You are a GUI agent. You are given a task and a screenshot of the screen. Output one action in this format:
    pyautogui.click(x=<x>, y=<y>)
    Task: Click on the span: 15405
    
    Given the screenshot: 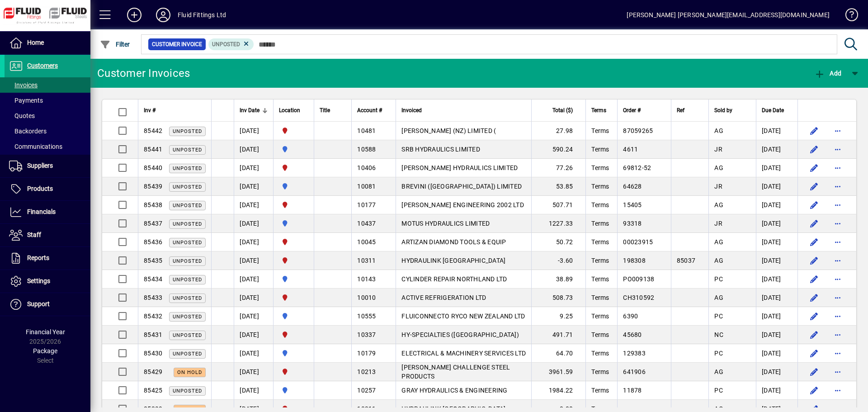 What is the action you would take?
    pyautogui.click(x=632, y=205)
    